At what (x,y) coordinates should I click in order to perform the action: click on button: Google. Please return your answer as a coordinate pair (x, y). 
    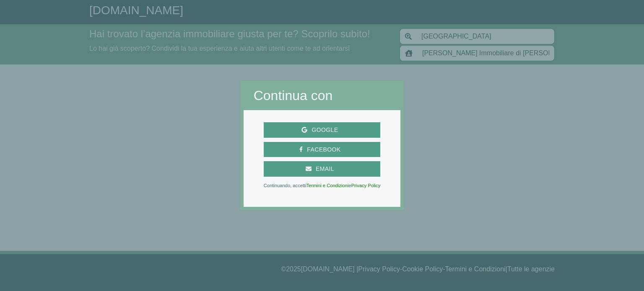
    Looking at the image, I should click on (322, 130).